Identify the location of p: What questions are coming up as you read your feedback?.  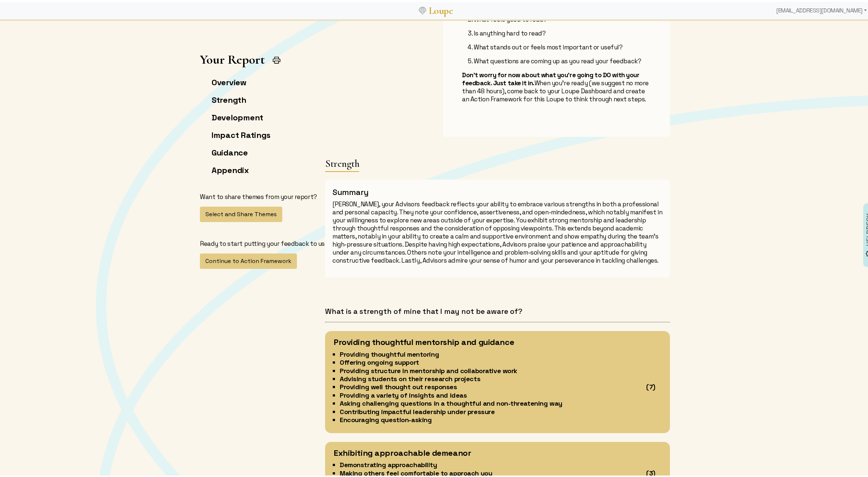
(563, 59).